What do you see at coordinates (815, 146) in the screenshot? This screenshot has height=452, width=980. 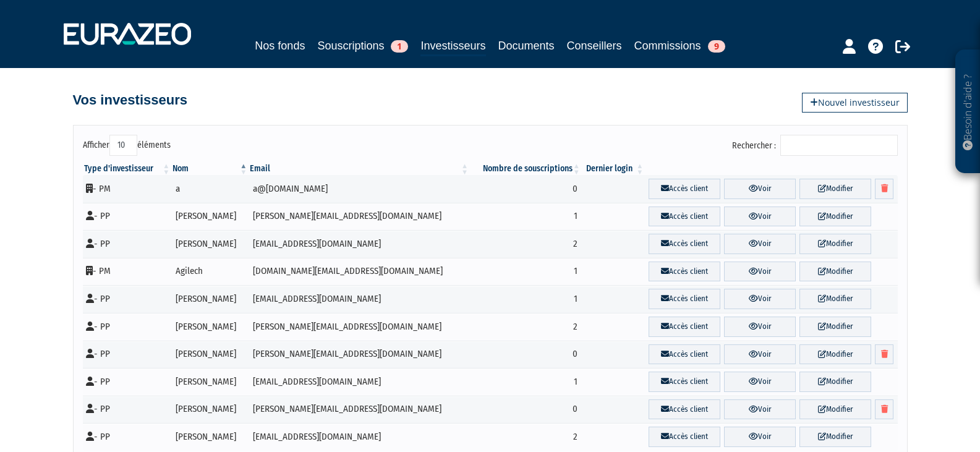 I see `label: Rechercher :` at bounding box center [815, 146].